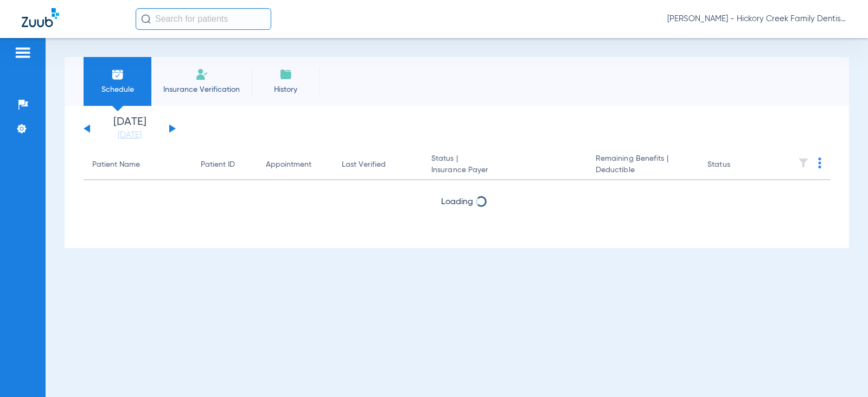 Image resolution: width=868 pixels, height=397 pixels. Describe the element at coordinates (457, 202) in the screenshot. I see `span: Loading` at that location.